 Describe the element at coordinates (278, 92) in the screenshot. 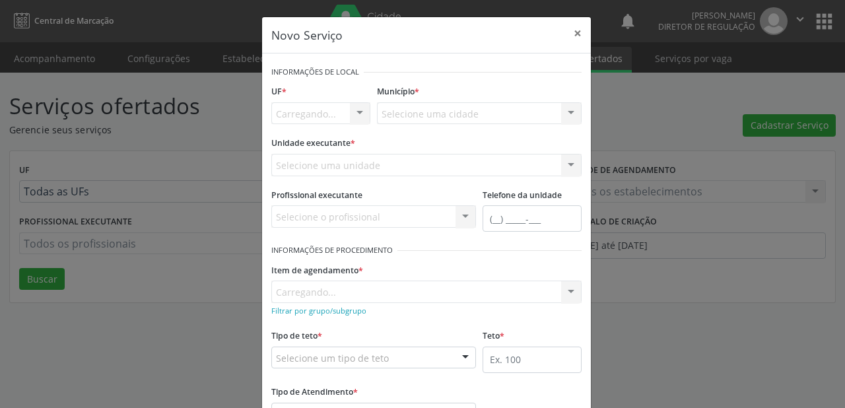

I see `label: UF` at that location.